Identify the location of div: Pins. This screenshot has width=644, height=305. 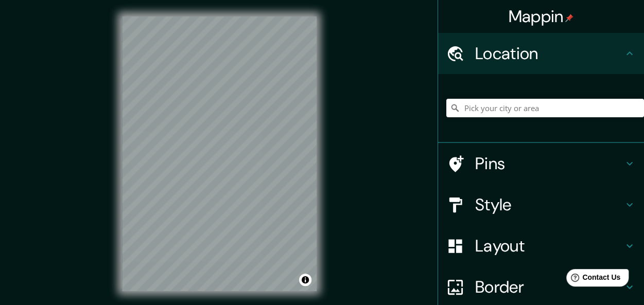
(541, 164).